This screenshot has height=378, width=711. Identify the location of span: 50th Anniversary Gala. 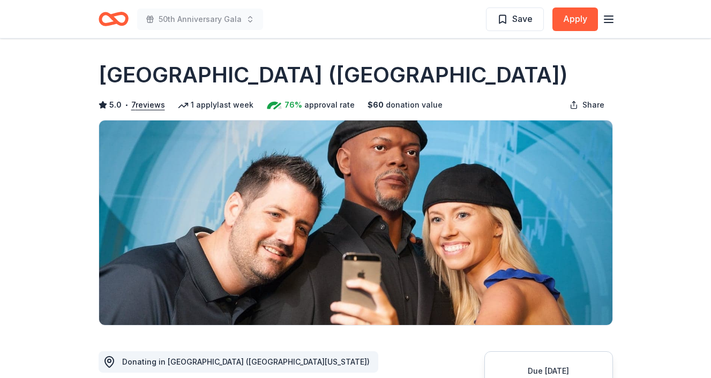
(200, 19).